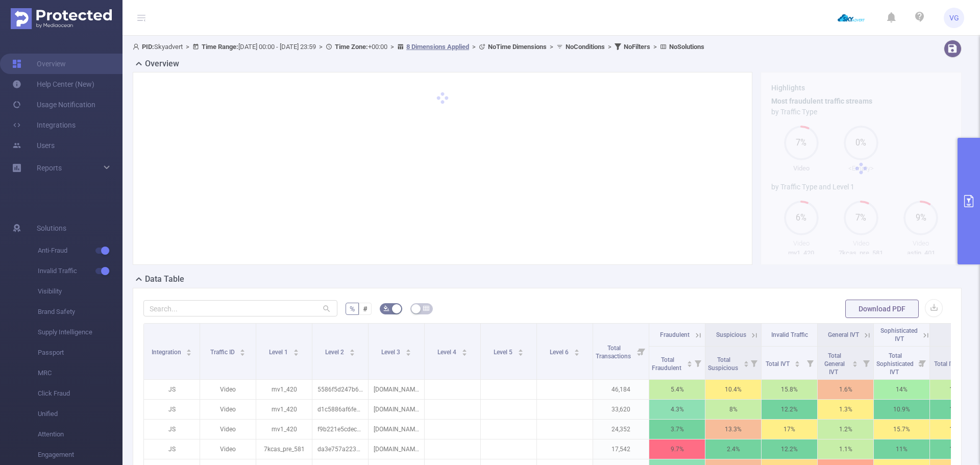 The image size is (980, 465). What do you see at coordinates (902, 409) in the screenshot?
I see `p: 10.9%` at bounding box center [902, 409].